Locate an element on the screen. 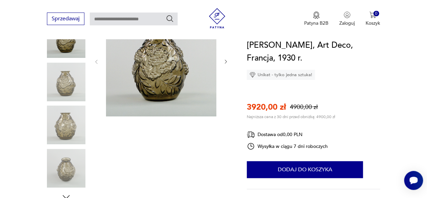 This screenshot has width=427, height=198. button: Szukaj is located at coordinates (170, 19).